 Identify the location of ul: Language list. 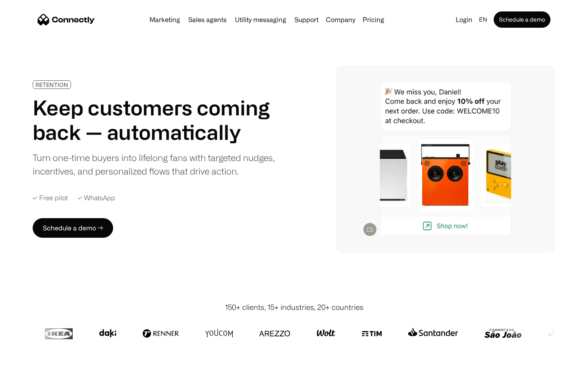
(33, 358).